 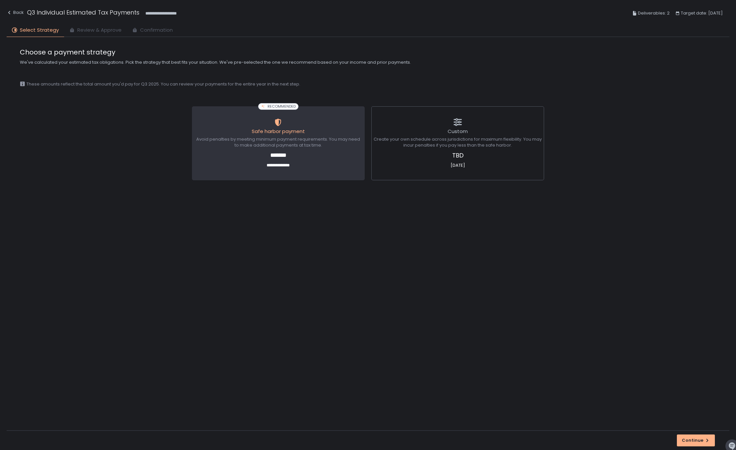 I want to click on span: Deliverables: 2, so click(x=654, y=13).